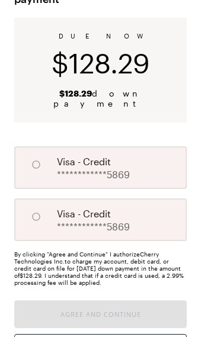 This screenshot has width=201, height=337. Describe the element at coordinates (100, 268) in the screenshot. I see `div: By clicking "Agree and Continue" I authorize Cherry Technologies Inc. to charge my account, debit...` at that location.